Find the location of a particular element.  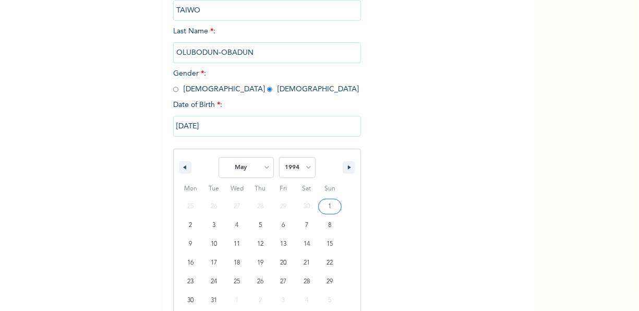

span: Wed is located at coordinates (237, 189).